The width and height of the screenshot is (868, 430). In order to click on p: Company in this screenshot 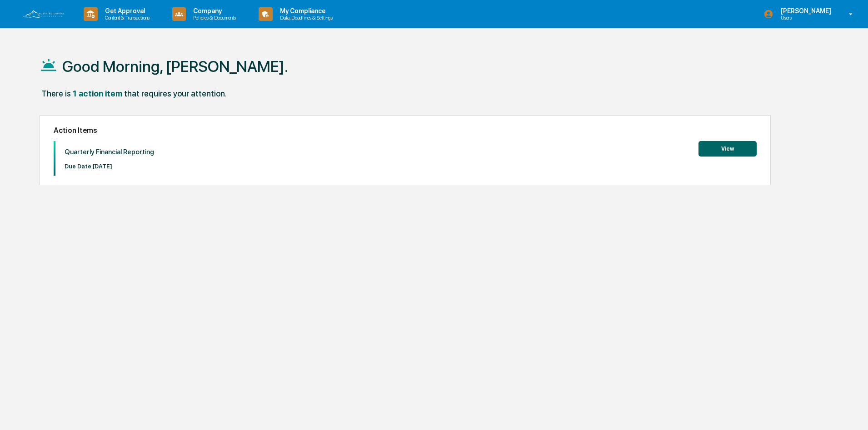, I will do `click(213, 11)`.